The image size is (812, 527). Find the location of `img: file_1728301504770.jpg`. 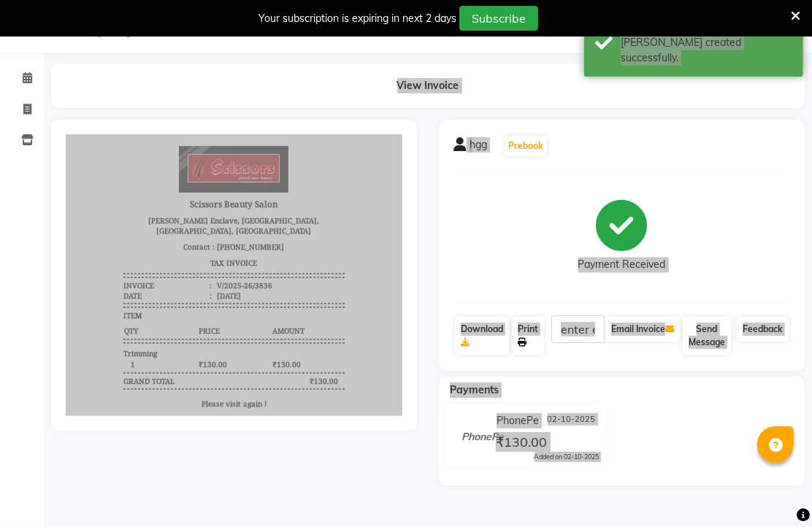

img: file_1728301504770.jpg is located at coordinates (168, 35).